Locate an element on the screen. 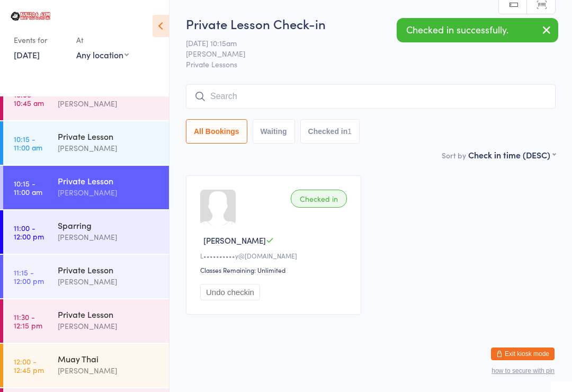 This screenshot has width=572, height=392. time: 11:00 - 12:00 pm is located at coordinates (29, 232).